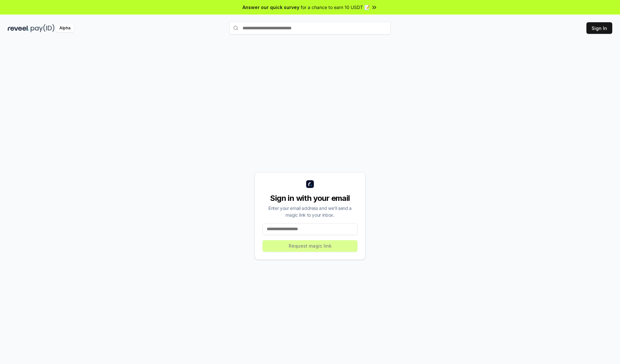 This screenshot has height=364, width=620. What do you see at coordinates (43, 28) in the screenshot?
I see `img: pay_id` at bounding box center [43, 28].